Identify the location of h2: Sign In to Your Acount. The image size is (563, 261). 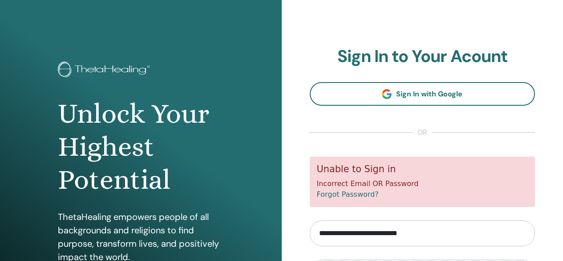
(423, 57).